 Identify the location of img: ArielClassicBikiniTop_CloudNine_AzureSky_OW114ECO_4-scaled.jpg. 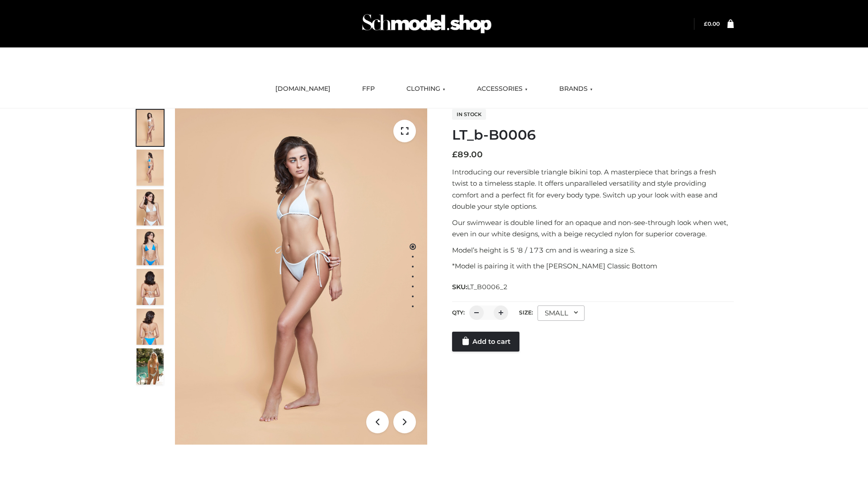
(150, 247).